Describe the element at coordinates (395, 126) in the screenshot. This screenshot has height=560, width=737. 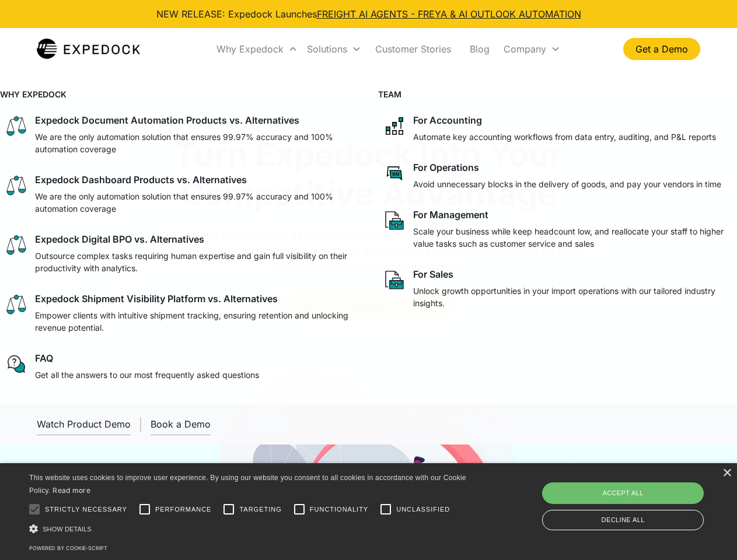
I see `img: network like icon` at that location.